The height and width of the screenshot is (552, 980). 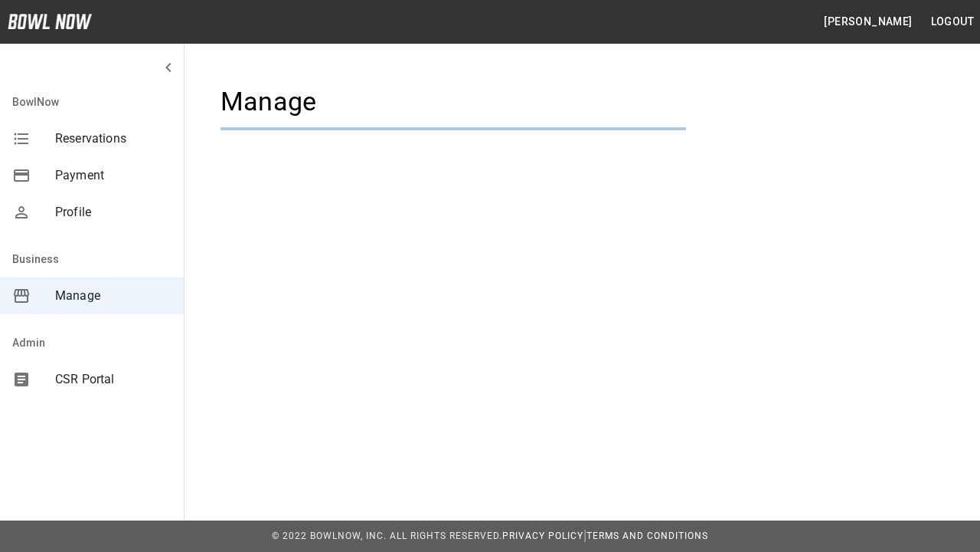 I want to click on span: Payment, so click(x=114, y=175).